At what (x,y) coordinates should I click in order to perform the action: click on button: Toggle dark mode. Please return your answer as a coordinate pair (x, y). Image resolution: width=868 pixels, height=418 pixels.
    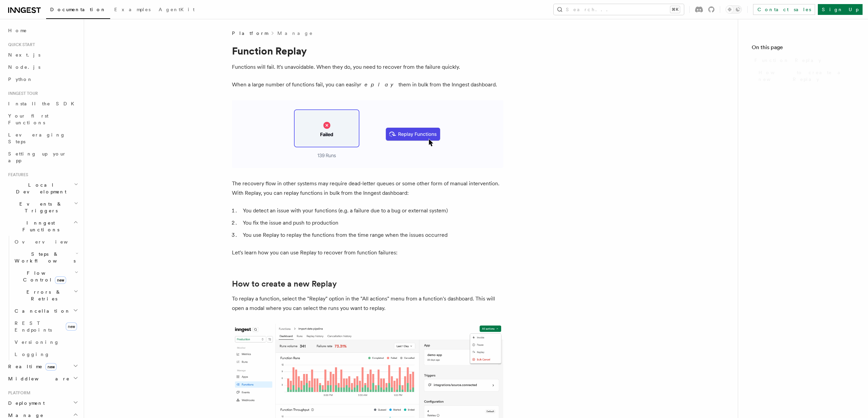
    Looking at the image, I should click on (734, 10).